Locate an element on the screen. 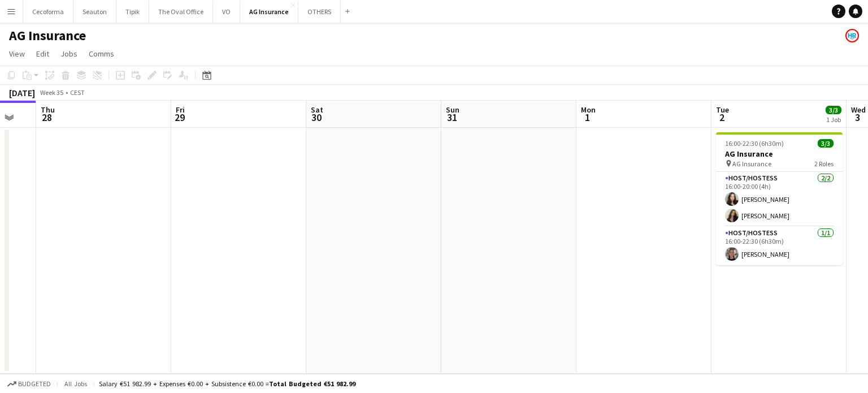 This screenshot has height=393, width=868. button: AG Insurance is located at coordinates (269, 12).